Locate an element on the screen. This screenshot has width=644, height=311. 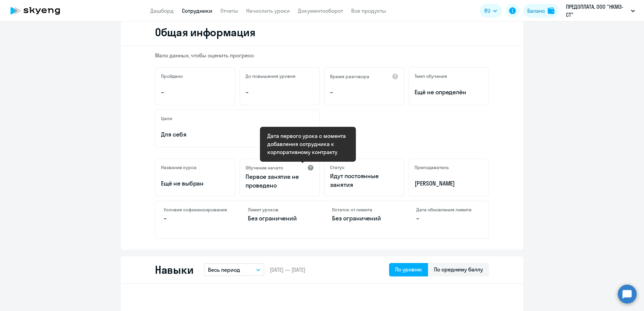
span: RU is located at coordinates (488, 11).